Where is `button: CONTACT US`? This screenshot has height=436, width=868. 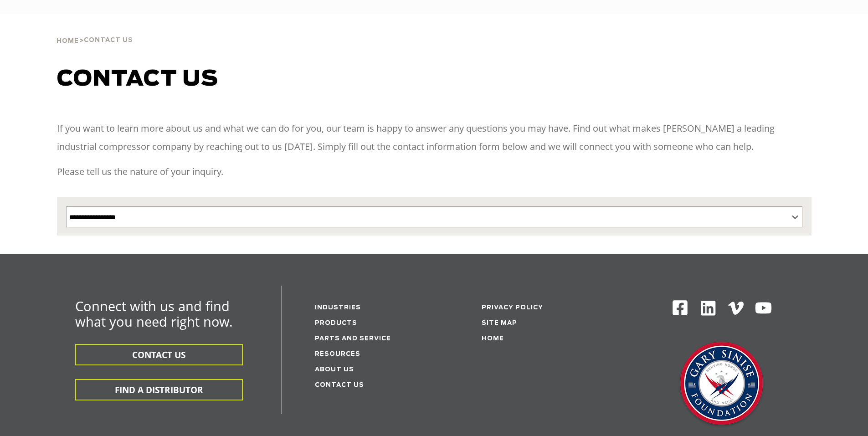 button: CONTACT US is located at coordinates (159, 355).